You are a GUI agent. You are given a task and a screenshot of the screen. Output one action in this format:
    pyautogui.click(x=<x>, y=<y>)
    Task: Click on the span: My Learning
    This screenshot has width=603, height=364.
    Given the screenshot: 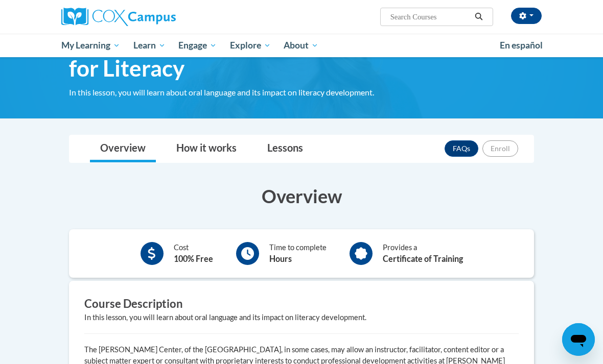 What is the action you would take?
    pyautogui.click(x=90, y=45)
    